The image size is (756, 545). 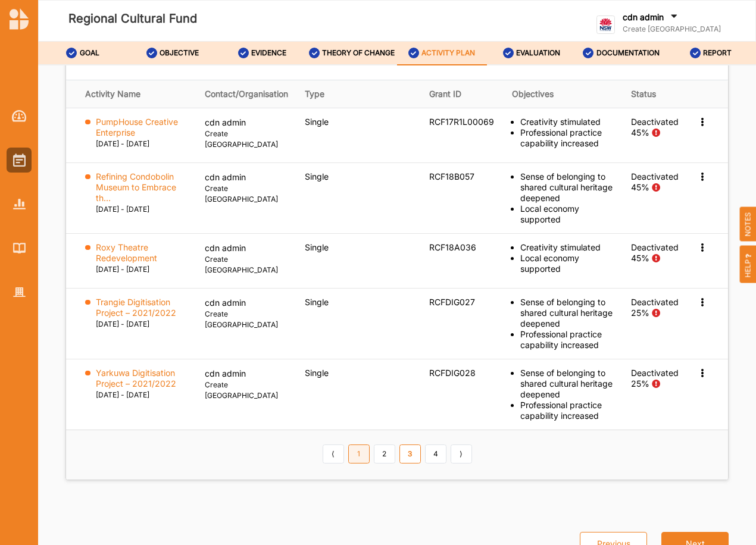 What do you see at coordinates (533, 93) in the screenshot?
I see `span: Objectives` at bounding box center [533, 93].